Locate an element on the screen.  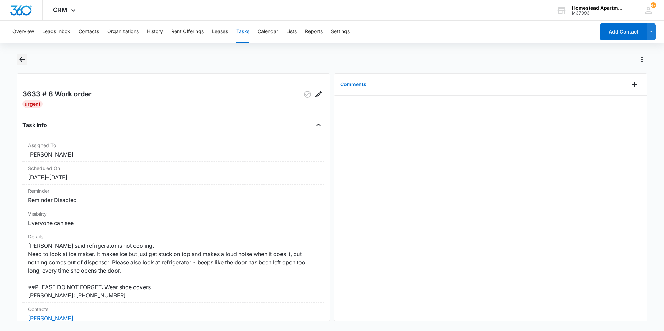
div: ReminderReminder Disabled is located at coordinates (173, 196).